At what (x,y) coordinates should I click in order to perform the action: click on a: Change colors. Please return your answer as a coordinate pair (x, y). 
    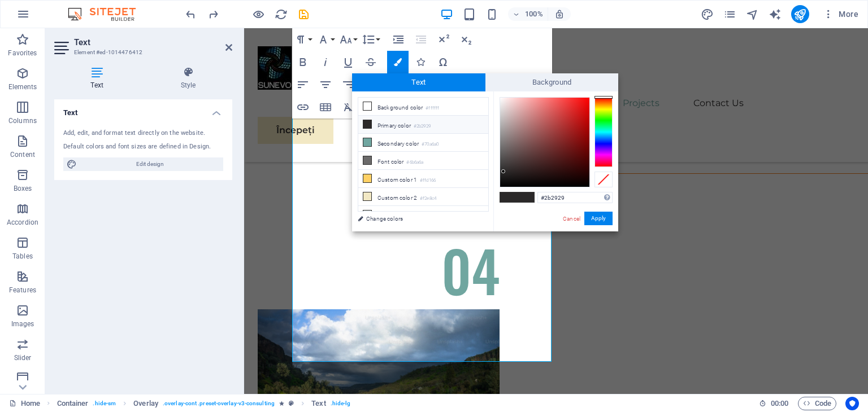
    Looking at the image, I should click on (418, 218).